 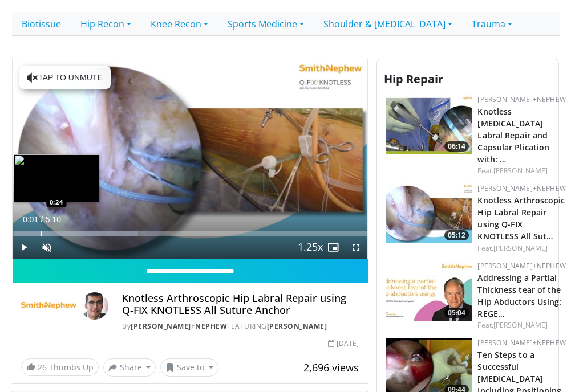 What do you see at coordinates (456, 235) in the screenshot?
I see `span: 05:12` at bounding box center [456, 235].